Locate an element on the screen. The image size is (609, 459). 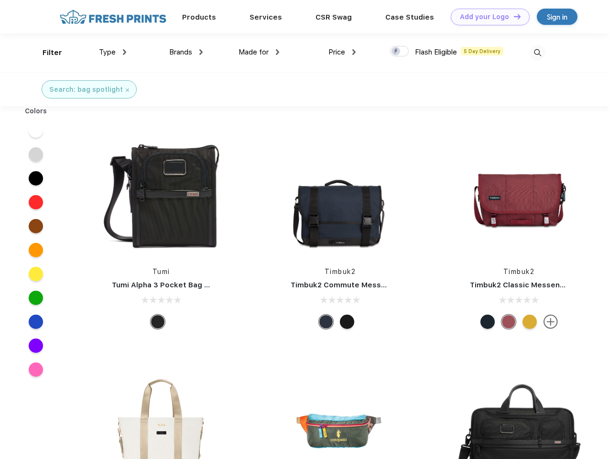
span: Made for is located at coordinates (253, 52).